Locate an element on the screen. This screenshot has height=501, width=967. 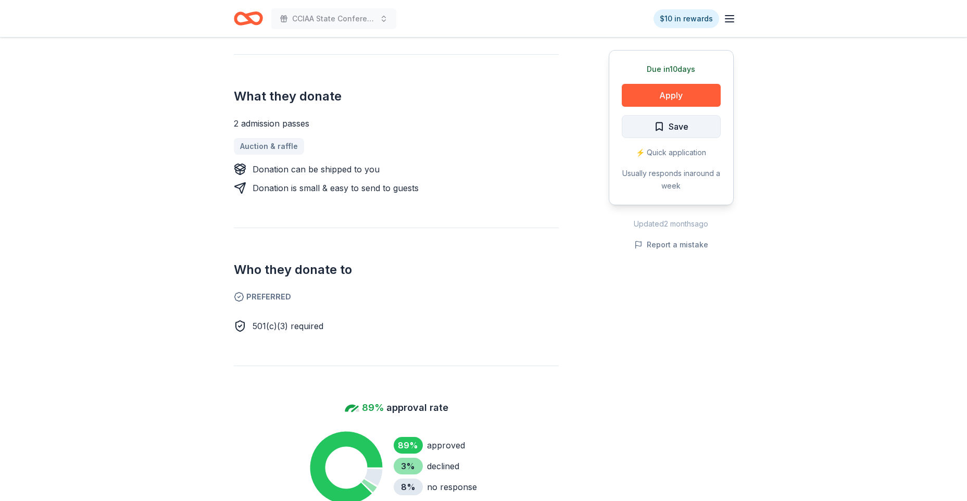
span: 501(c)(3) required is located at coordinates (288, 326).